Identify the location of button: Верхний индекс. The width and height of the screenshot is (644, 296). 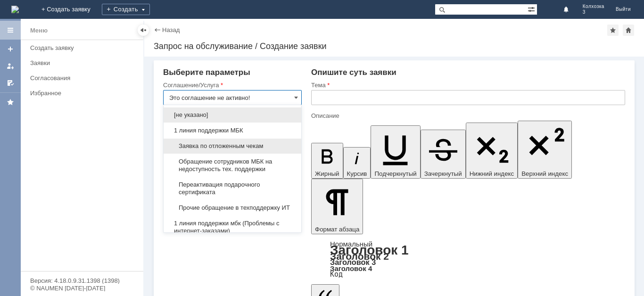
(544, 149).